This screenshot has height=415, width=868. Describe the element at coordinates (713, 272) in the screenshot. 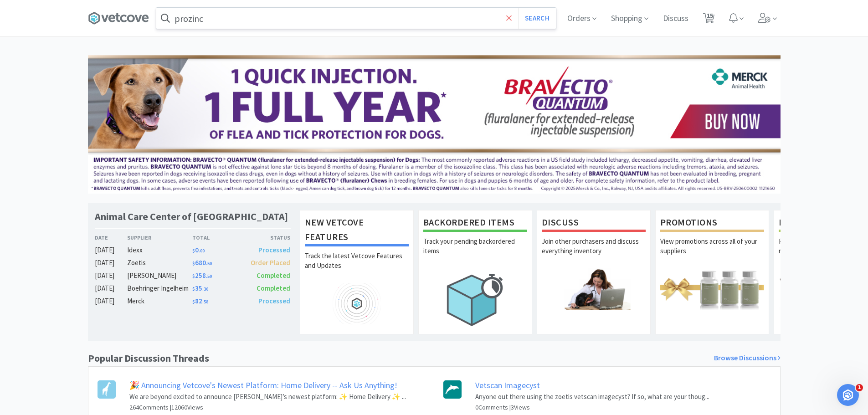

I see `a: PromotionsView promotions across all of your suppliers` at that location.